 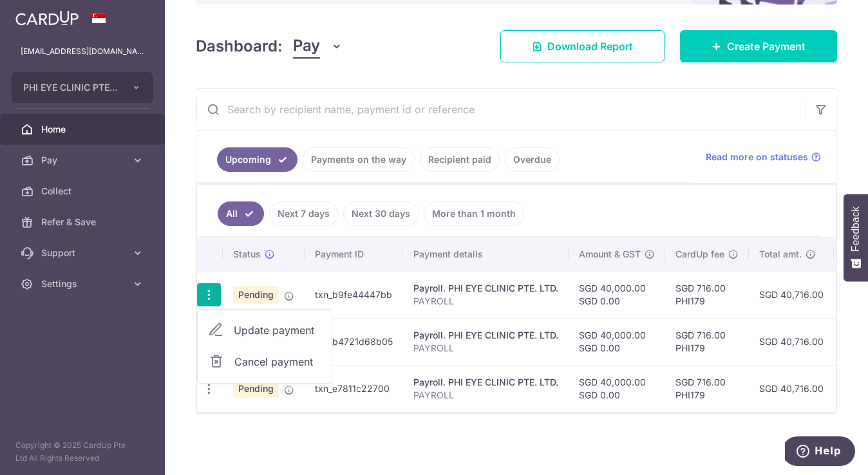 I want to click on span: Support, so click(x=83, y=253).